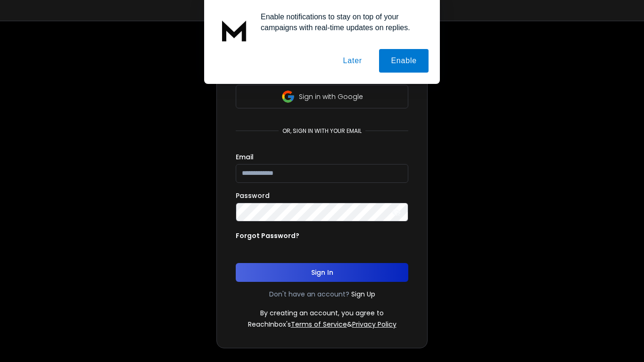 The image size is (644, 362). Describe the element at coordinates (322, 324) in the screenshot. I see `p: ReachInbox's &` at that location.